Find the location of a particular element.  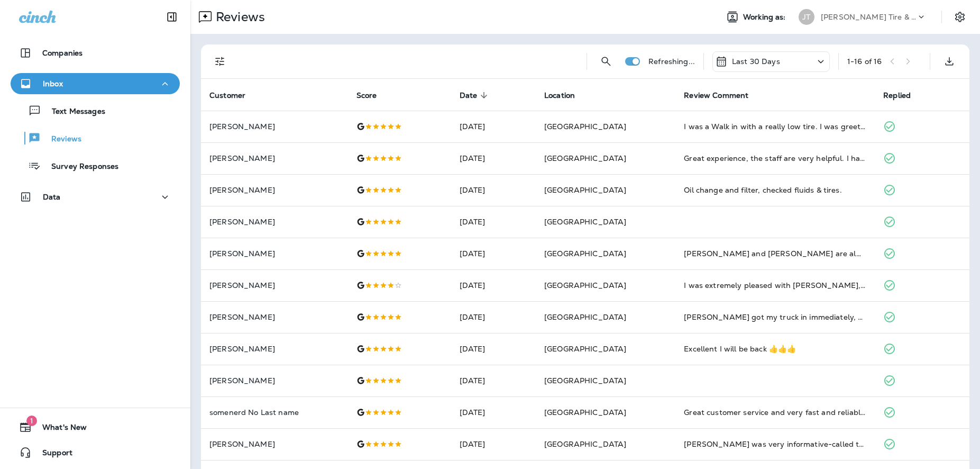

button: Support is located at coordinates (95, 452).